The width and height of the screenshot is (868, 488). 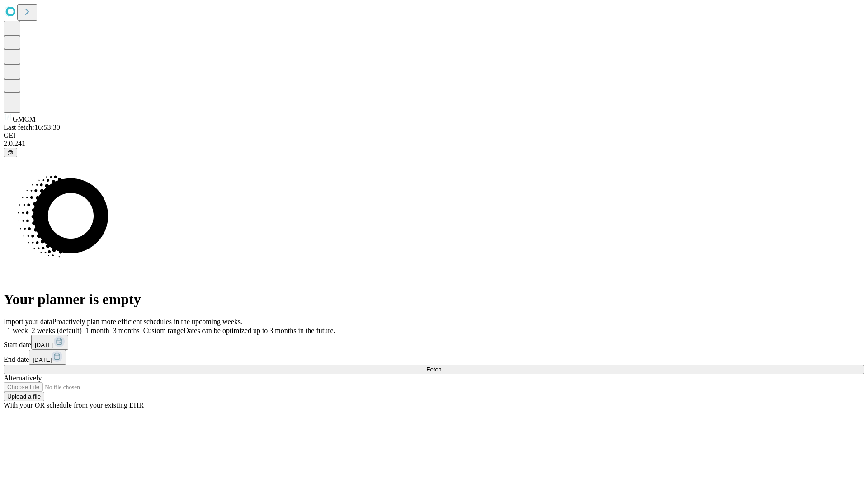 I want to click on span: With your OR schedule from your existing EHR, so click(x=74, y=405).